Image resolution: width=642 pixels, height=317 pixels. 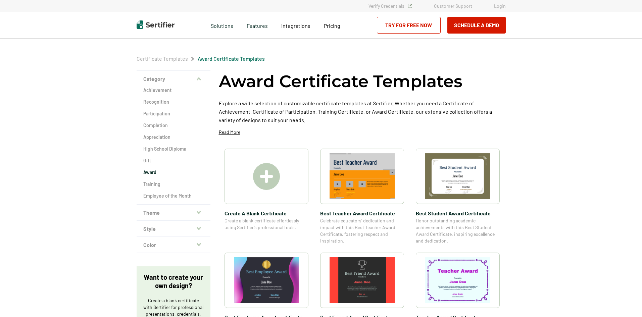 What do you see at coordinates (266, 280) in the screenshot?
I see `img: Best Employee Award certificate​` at bounding box center [266, 280].